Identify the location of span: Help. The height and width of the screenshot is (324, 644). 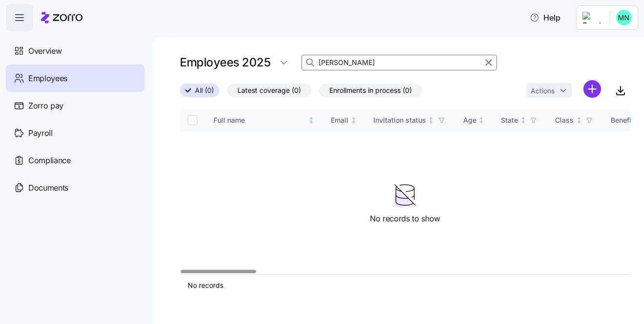
(545, 18).